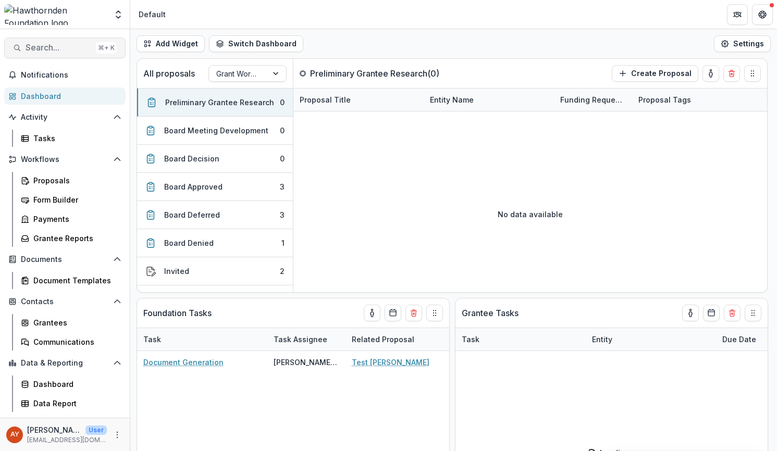 Image resolution: width=777 pixels, height=451 pixels. Describe the element at coordinates (192, 215) in the screenshot. I see `div: Board Deferred` at that location.